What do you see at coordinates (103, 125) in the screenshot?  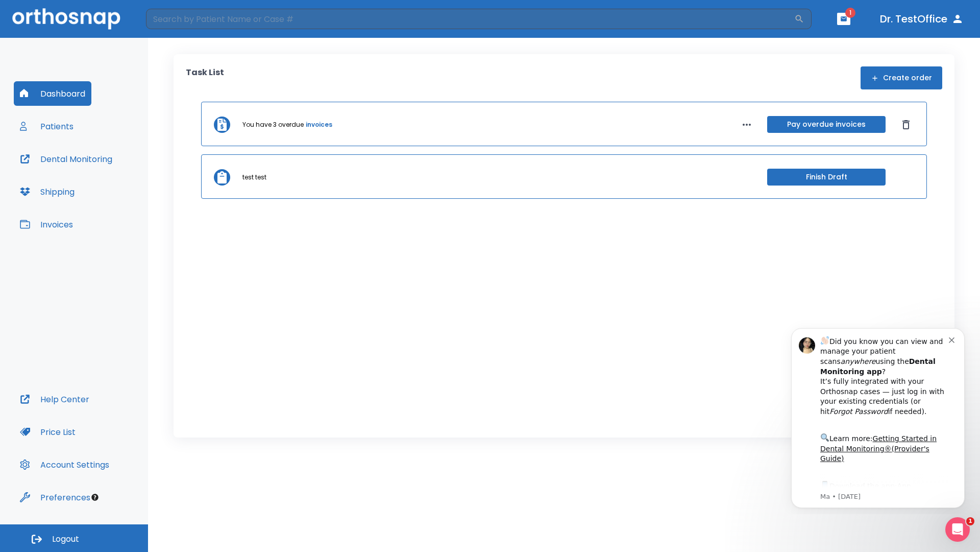 I see `a: Getting Started in Dental Monitoring` at bounding box center [103, 125].